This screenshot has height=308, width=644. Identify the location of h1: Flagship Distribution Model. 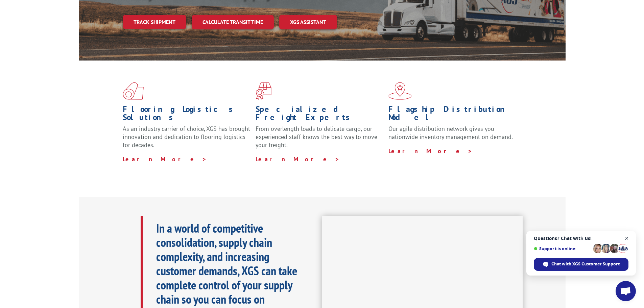
(452, 115).